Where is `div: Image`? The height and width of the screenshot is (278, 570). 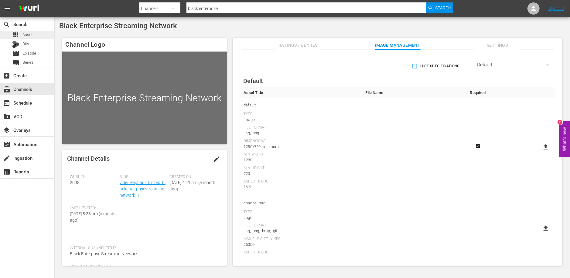 div: Image is located at coordinates (301, 120).